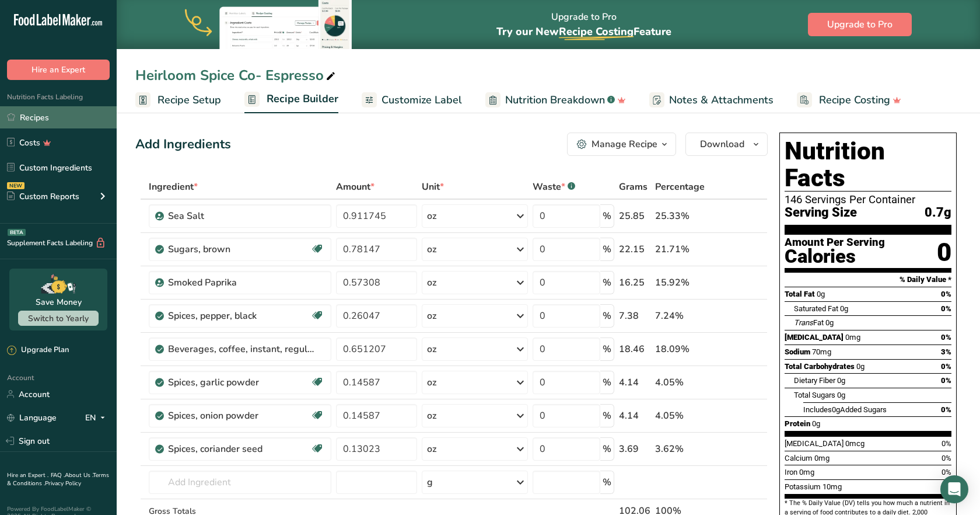  What do you see at coordinates (633, 187) in the screenshot?
I see `span: Grams` at bounding box center [633, 187].